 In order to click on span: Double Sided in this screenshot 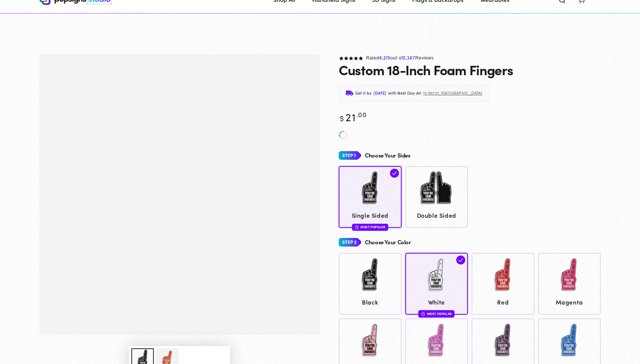, I will do `click(436, 215)`.